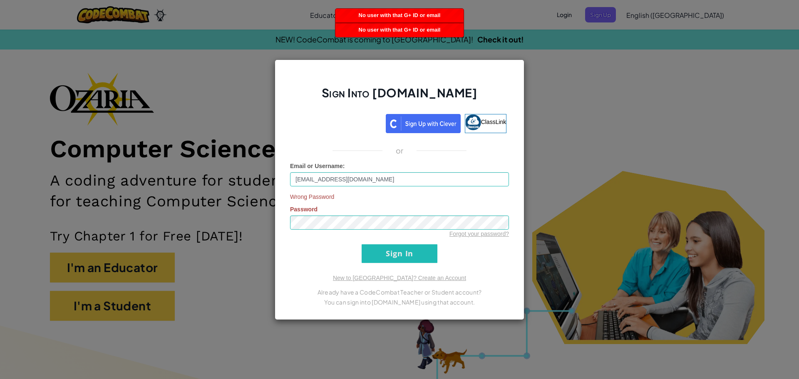 This screenshot has height=379, width=799. I want to click on p: Already have a CodeCombat Teacher or Student account?, so click(400, 292).